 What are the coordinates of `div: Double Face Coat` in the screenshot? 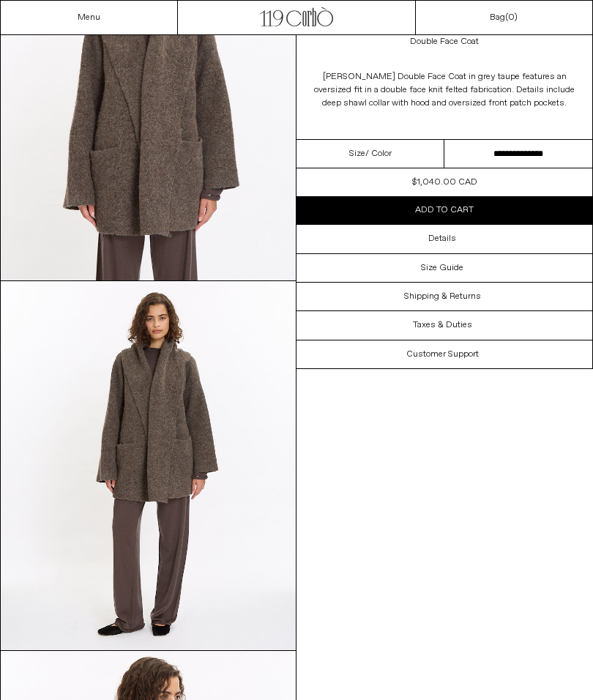 It's located at (445, 41).